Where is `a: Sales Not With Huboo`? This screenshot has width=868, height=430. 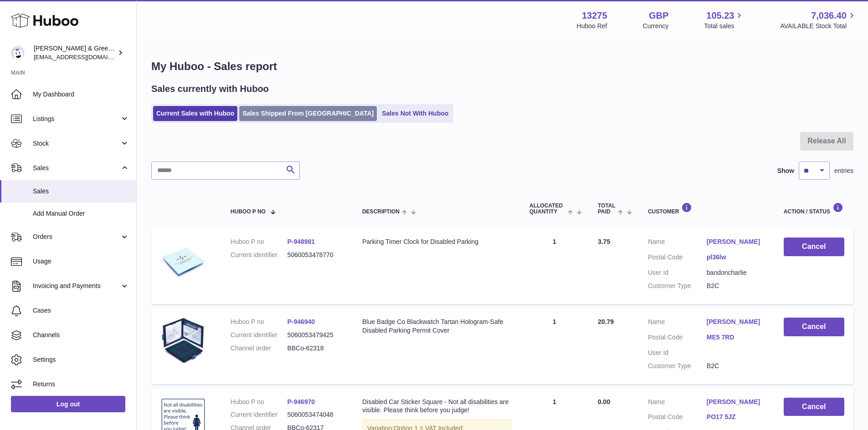
a: Sales Not With Huboo is located at coordinates (415, 114).